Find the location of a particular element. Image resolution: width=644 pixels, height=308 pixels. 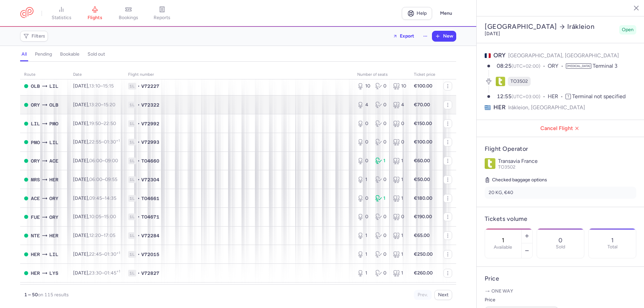

time: 17:05 is located at coordinates (109, 235).